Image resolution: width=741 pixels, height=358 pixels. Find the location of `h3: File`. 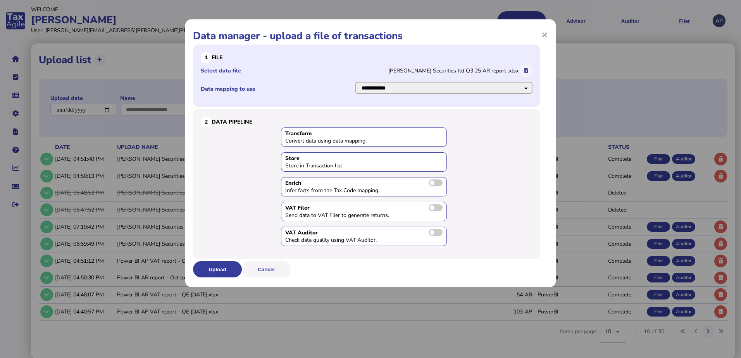

h3: File is located at coordinates (367, 58).